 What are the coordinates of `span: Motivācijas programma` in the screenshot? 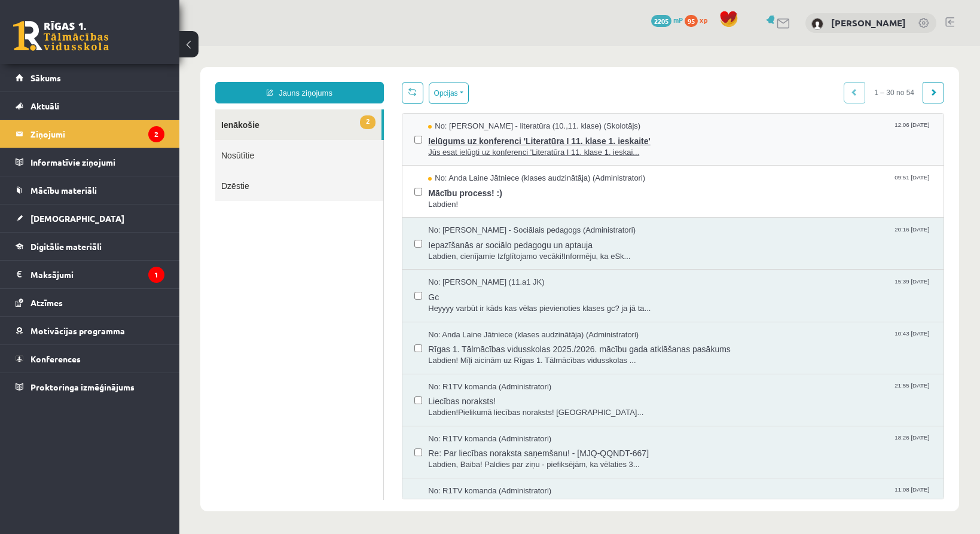 It's located at (78, 331).